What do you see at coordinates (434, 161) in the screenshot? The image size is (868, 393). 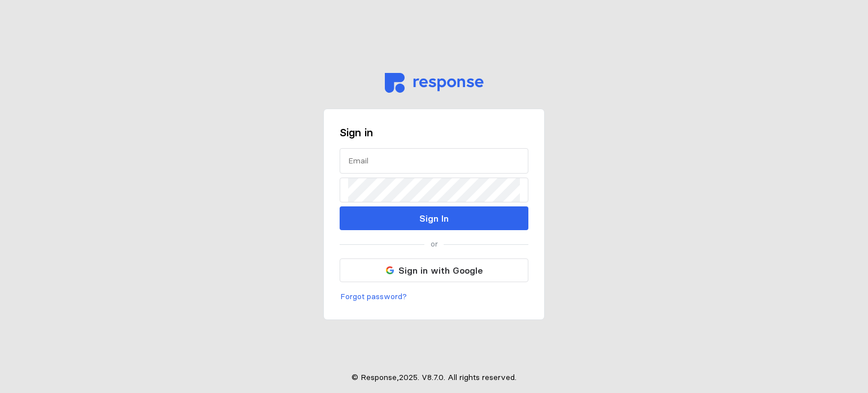 I see `input: Email` at bounding box center [434, 161].